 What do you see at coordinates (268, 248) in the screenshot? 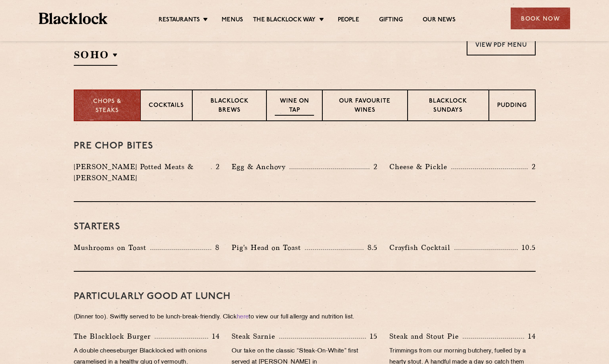
I see `p: Pig's Head on Toast` at bounding box center [268, 248].